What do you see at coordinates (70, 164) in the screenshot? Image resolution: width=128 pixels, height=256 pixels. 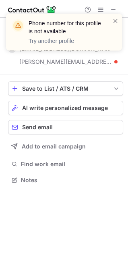 I see `span: Find work email` at bounding box center [70, 164].